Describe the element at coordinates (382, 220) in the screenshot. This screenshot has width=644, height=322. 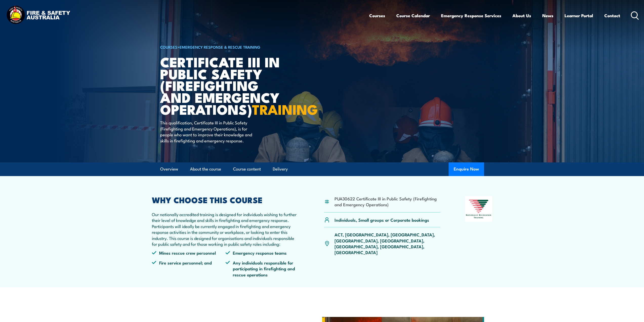
I see `p: Individuals, Small groups or Corporate bookings` at that location.